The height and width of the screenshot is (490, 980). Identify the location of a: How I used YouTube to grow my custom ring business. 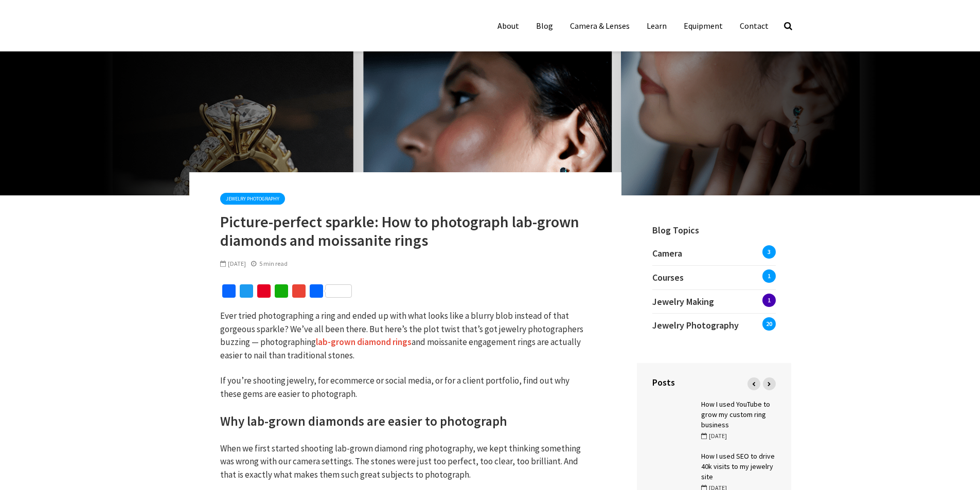
(735, 414).